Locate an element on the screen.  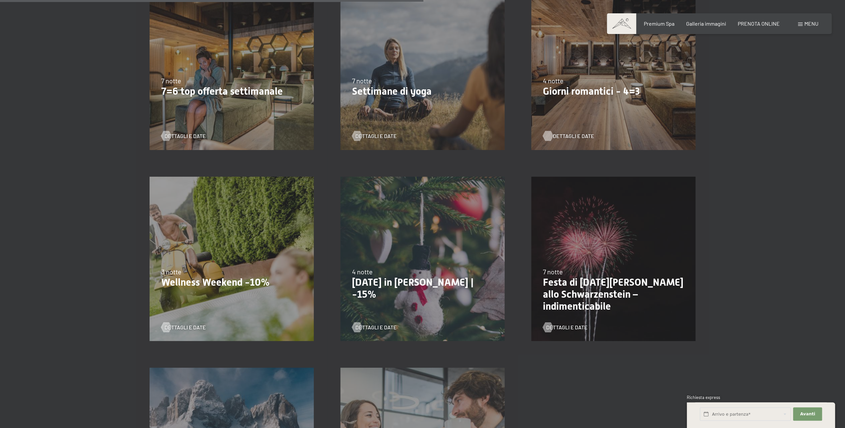
span: Premium Spa is located at coordinates (659, 23).